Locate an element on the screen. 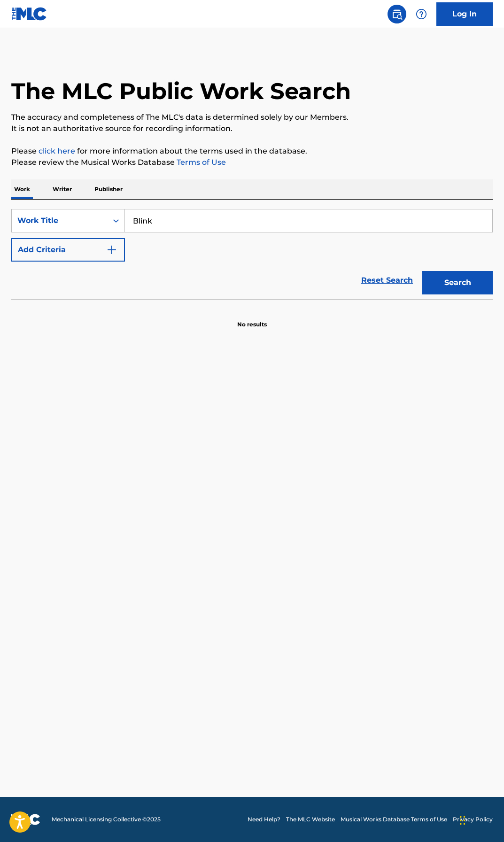 Image resolution: width=504 pixels, height=842 pixels. p: Writer is located at coordinates (62, 189).